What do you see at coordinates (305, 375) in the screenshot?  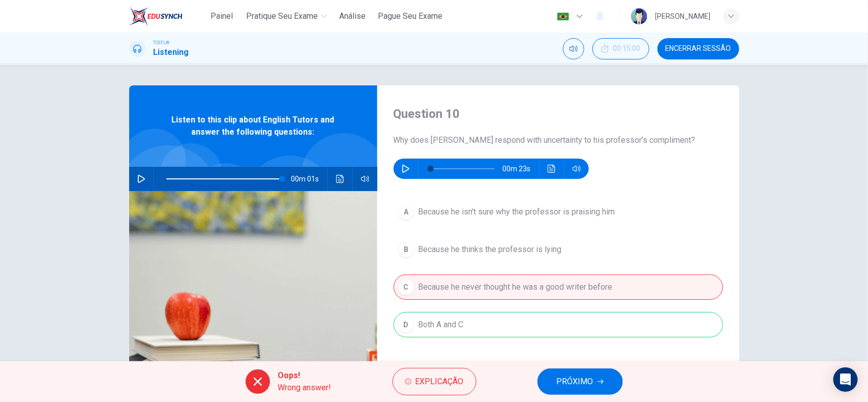 I see `span: Oops!` at bounding box center [305, 375].